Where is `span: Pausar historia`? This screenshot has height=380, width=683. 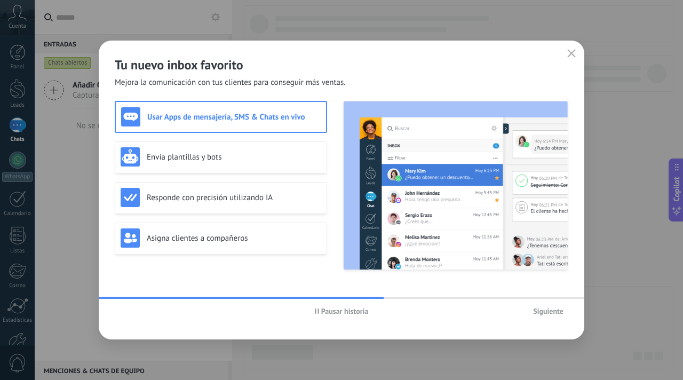
span: Pausar historia is located at coordinates (345, 311).